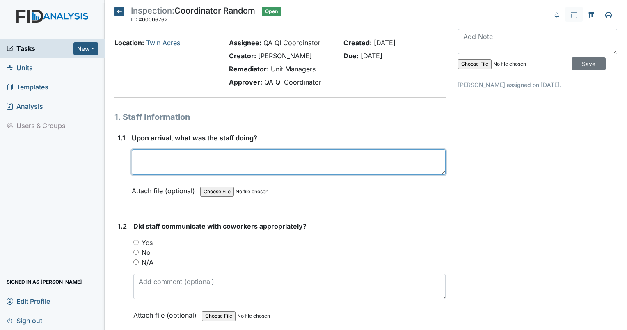 Image resolution: width=627 pixels, height=330 pixels. Describe the element at coordinates (25, 106) in the screenshot. I see `span: Analysis` at that location.